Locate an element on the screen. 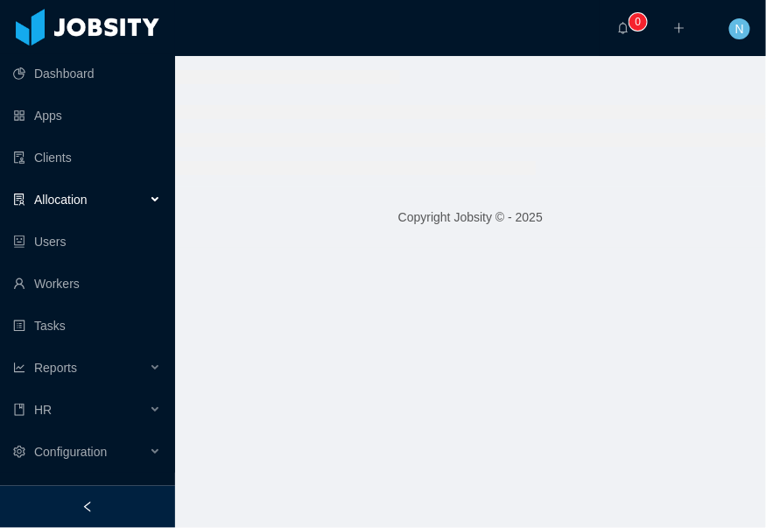  a: icon: auditClients is located at coordinates (87, 158).